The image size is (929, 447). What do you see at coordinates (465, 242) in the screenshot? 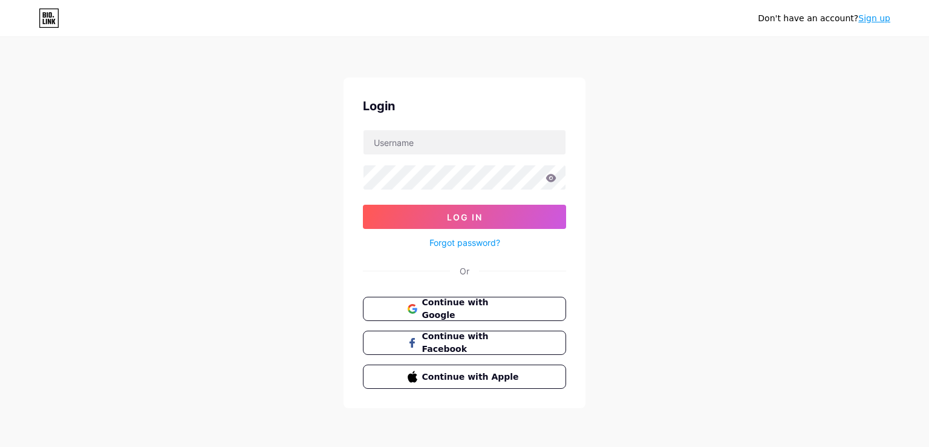
I see `a: Forgot password?` at bounding box center [465, 242].